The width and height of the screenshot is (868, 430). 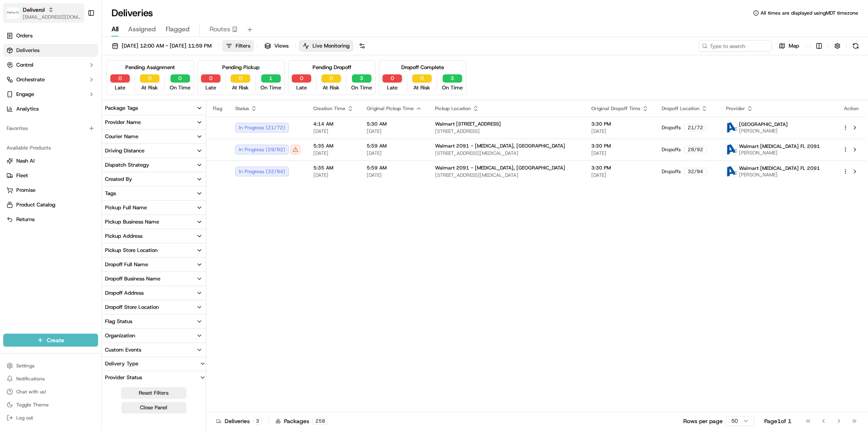 What do you see at coordinates (20, 130) in the screenshot?
I see `img: 1736555255976-a54dd68f-1ca7-489b-9aae-adbdc363a1c4` at bounding box center [20, 130].